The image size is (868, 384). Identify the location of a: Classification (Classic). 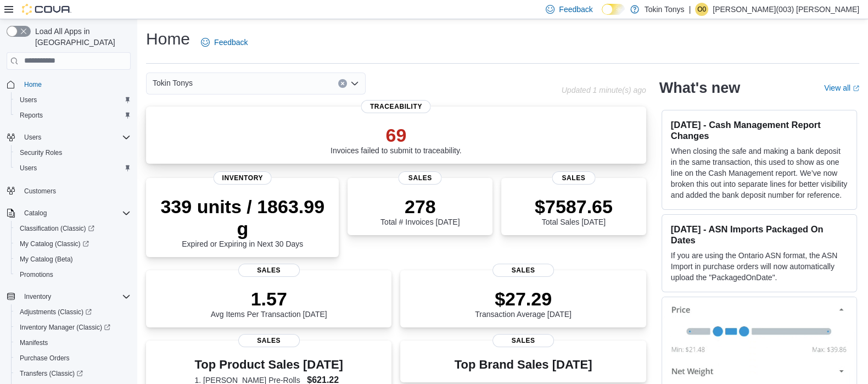
(73, 229).